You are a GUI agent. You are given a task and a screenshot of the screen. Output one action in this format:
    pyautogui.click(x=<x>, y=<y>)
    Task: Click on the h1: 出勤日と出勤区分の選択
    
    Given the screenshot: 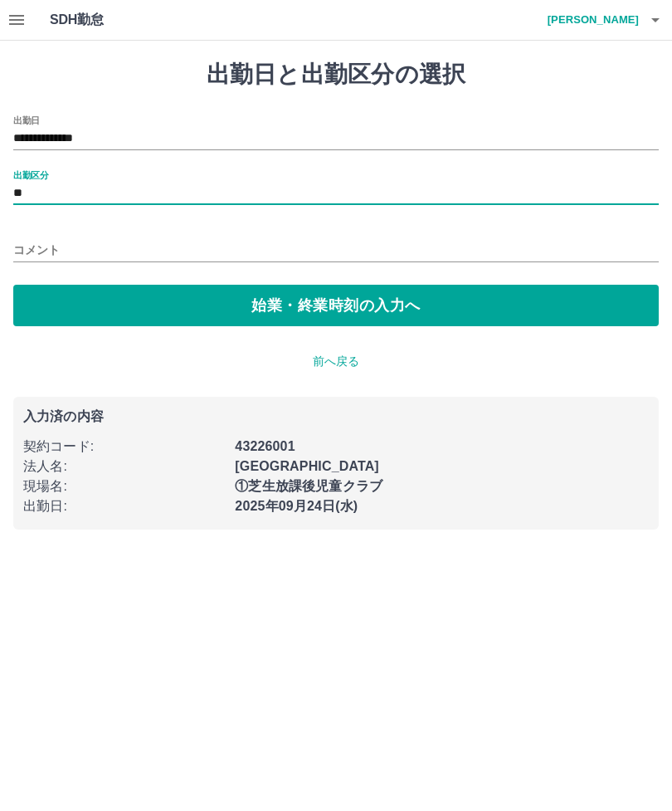 What is the action you would take?
    pyautogui.click(x=336, y=74)
    